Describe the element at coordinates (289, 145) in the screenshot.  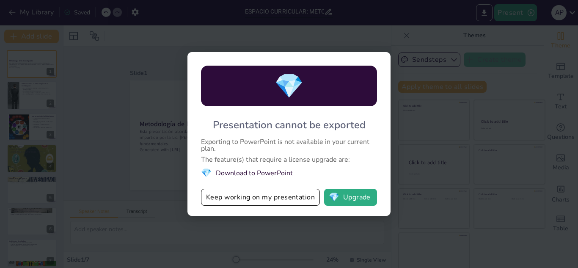
I see `div: Exporting to PowerPoint is not available in your current plan.` at that location.